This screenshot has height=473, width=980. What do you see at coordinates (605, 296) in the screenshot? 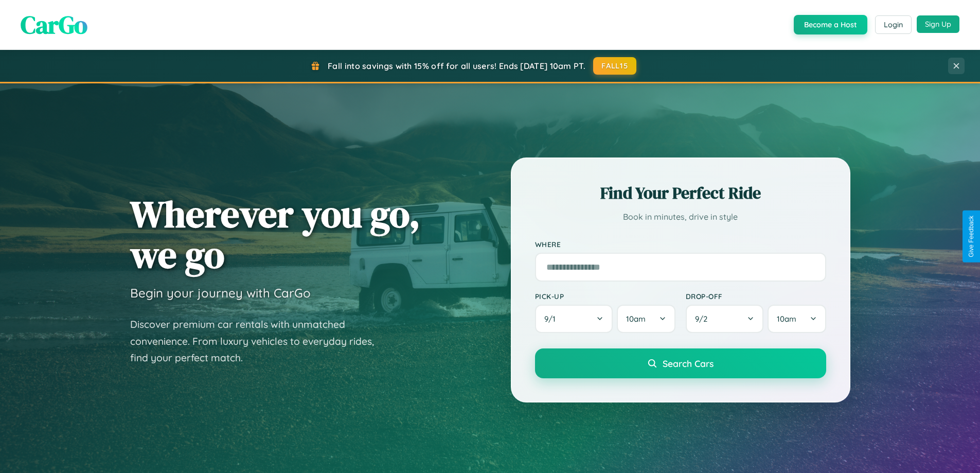
I see `label: Pick-up` at bounding box center [605, 296].